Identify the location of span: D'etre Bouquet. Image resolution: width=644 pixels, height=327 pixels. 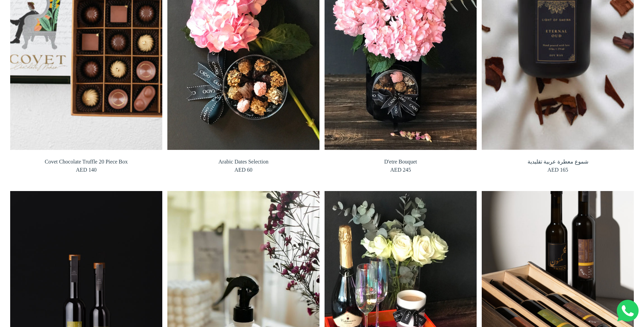
(401, 161).